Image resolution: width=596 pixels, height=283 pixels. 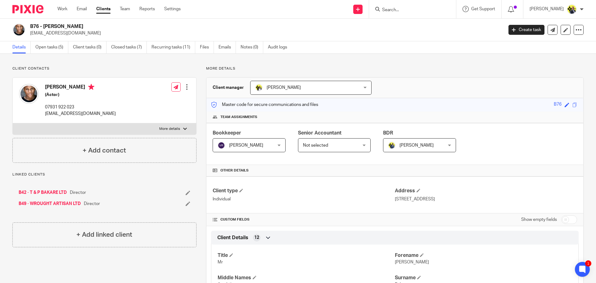 I want to click on h4: Title, so click(x=306, y=255).